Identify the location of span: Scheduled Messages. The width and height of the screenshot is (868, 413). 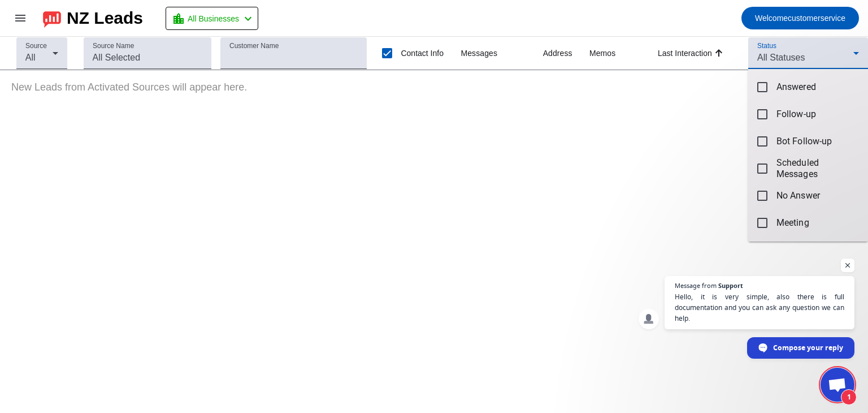
(817, 169).